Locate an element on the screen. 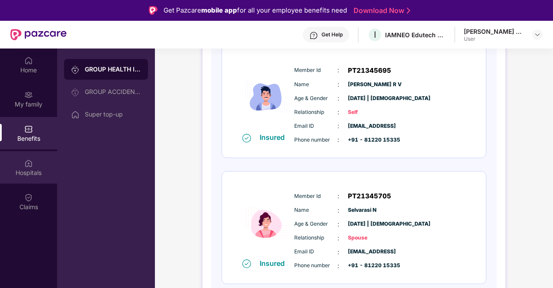 The height and width of the screenshot is (288, 553). span: Spouse is located at coordinates (370, 238).